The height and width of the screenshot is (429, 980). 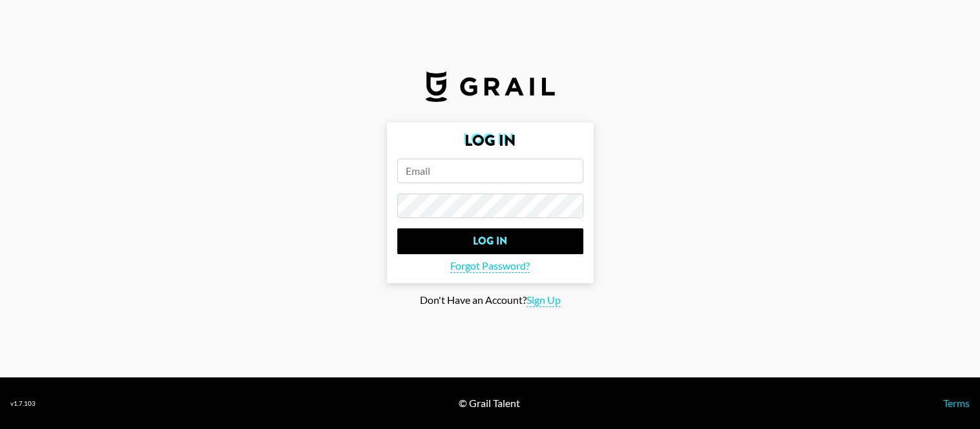 I want to click on input: Log In, so click(x=490, y=242).